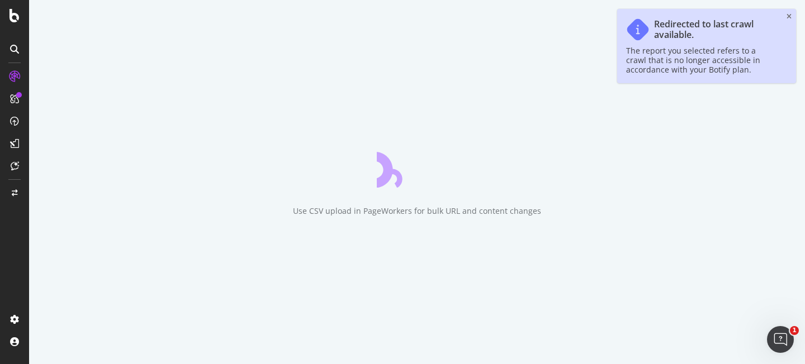 The width and height of the screenshot is (805, 364). What do you see at coordinates (789, 17) in the screenshot?
I see `div: close toast` at bounding box center [789, 17].